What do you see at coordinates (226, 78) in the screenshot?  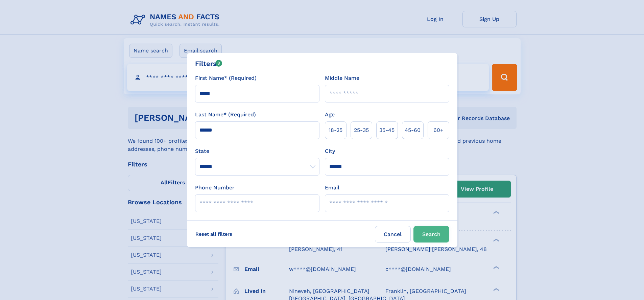 I see `label: First Name* (Required)` at bounding box center [226, 78].